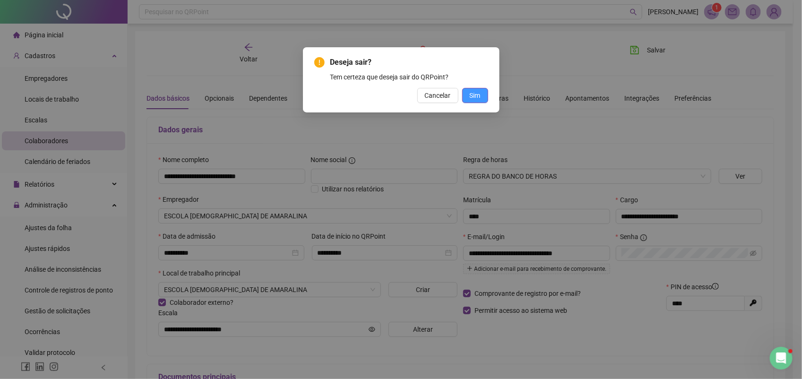 Image resolution: width=802 pixels, height=379 pixels. Describe the element at coordinates (409, 77) in the screenshot. I see `div: Tem certeza que deseja sair do QRPoint?` at that location.